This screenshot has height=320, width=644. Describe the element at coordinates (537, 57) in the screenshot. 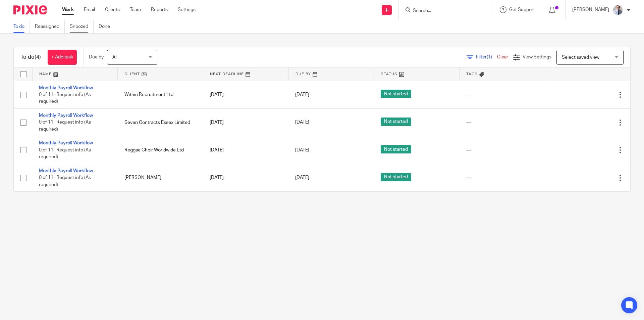

I see `span: View Settings` at that location.